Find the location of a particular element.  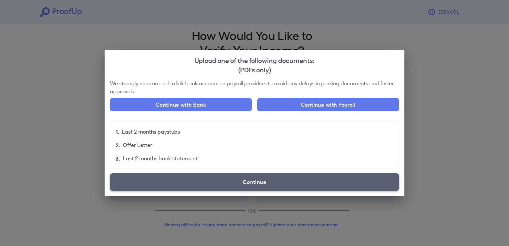

p: 2. is located at coordinates (118, 145).